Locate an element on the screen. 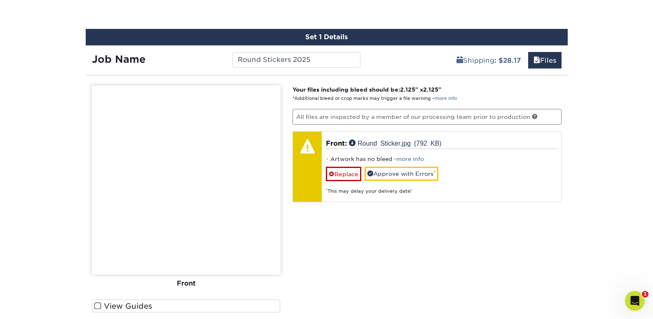 The height and width of the screenshot is (319, 653). span: Front: is located at coordinates (336, 143).